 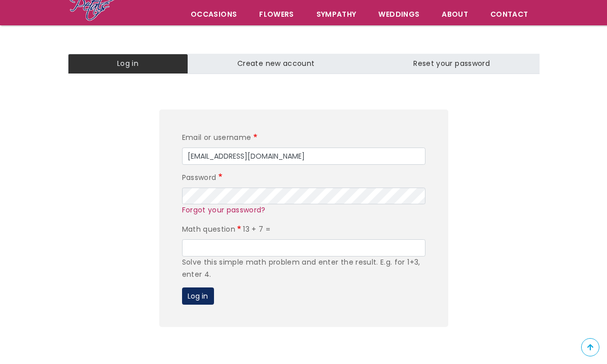 What do you see at coordinates (336, 14) in the screenshot?
I see `a: Sympathy` at bounding box center [336, 14].